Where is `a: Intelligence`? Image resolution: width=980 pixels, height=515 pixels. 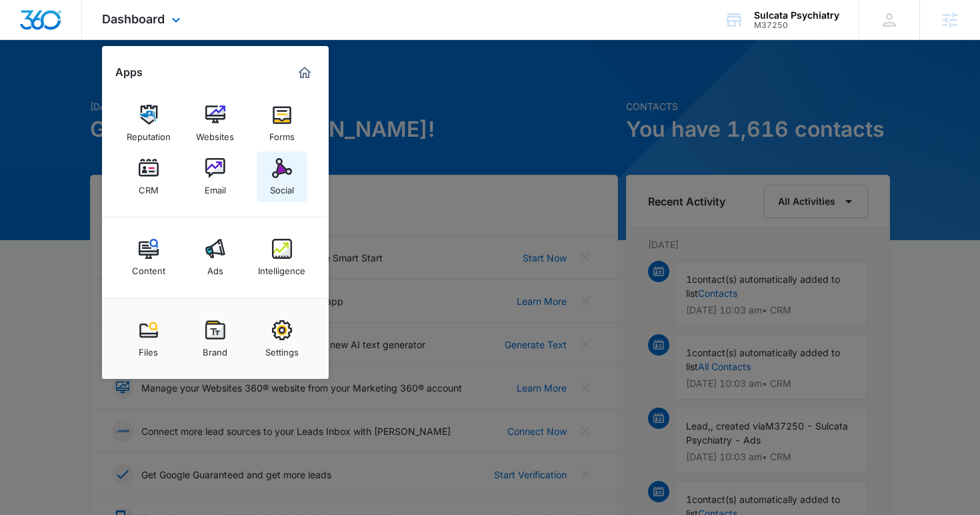 a: Intelligence is located at coordinates (282, 257).